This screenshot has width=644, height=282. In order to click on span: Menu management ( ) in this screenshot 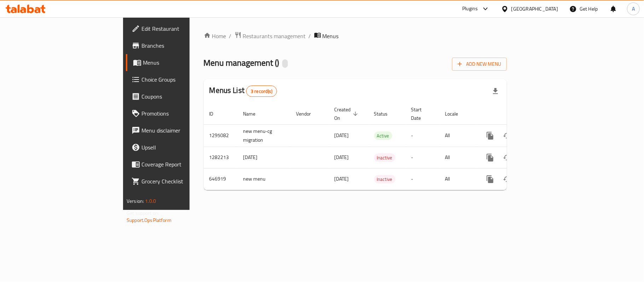, I will do `click(242, 62)`.